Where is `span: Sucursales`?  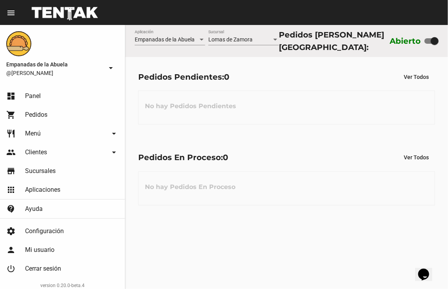
span: Sucursales is located at coordinates (40, 171).